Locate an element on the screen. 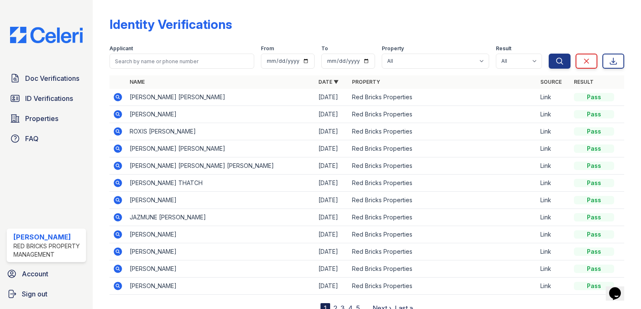 The width and height of the screenshot is (641, 309). div: Red Bricks Property Management is located at coordinates (48, 251).